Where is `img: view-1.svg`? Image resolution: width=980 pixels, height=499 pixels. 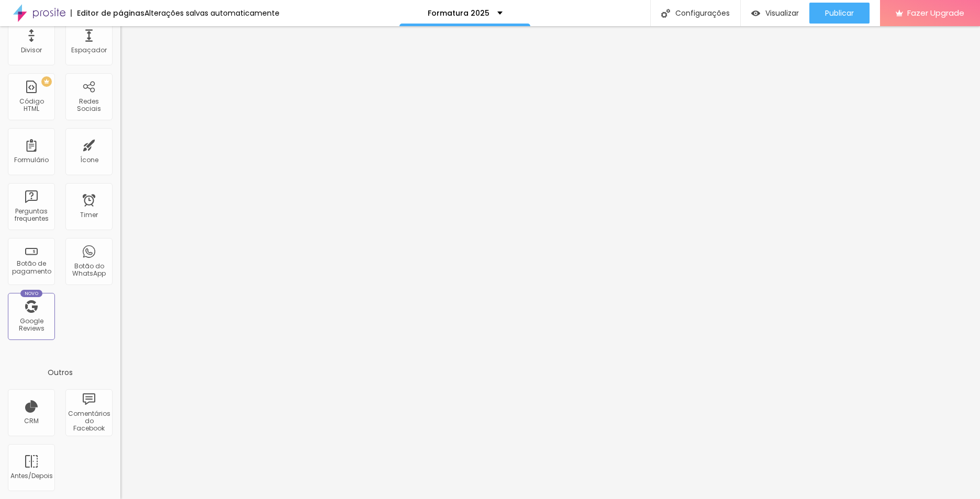
img: view-1.svg is located at coordinates (756, 13).